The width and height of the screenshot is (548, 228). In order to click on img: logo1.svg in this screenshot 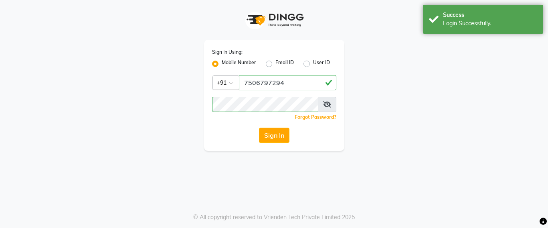, I will do `click(274, 20)`.